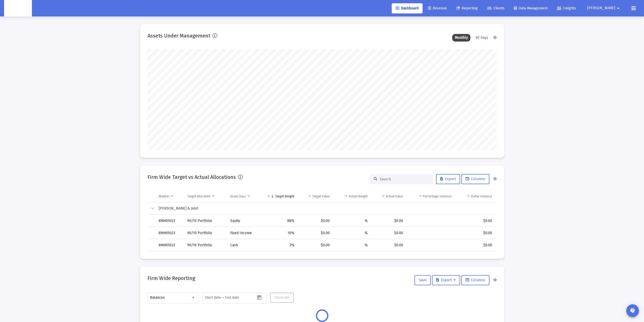 The image size is (644, 322). I want to click on div: Target Allocation, so click(199, 196).